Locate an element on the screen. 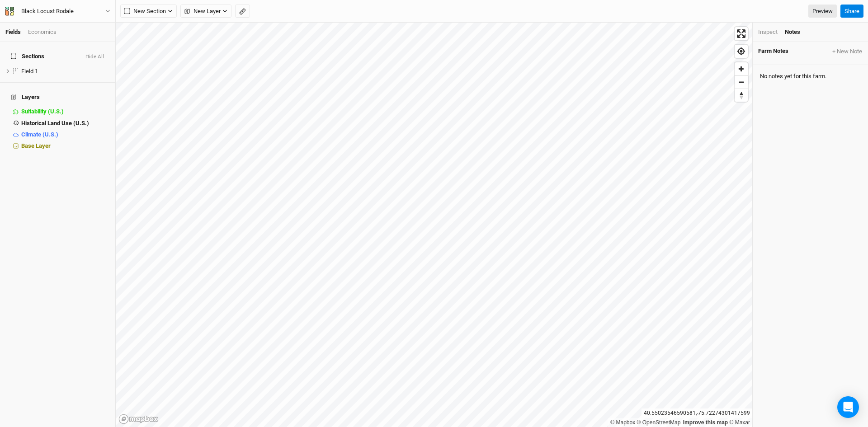  div: 40.55023546590581 , -75.72274301417599 is located at coordinates (696, 414).